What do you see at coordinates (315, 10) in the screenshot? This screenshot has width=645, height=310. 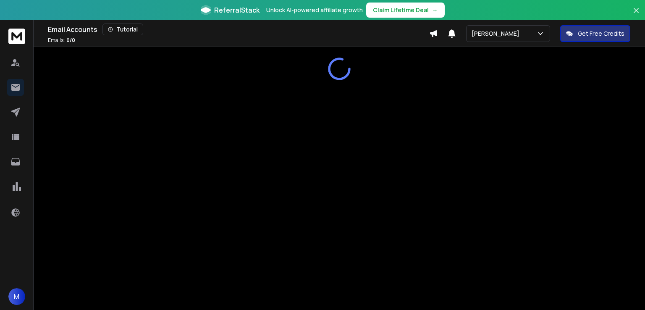 I see `p: Unlock AI-powered affiliate growth` at bounding box center [315, 10].